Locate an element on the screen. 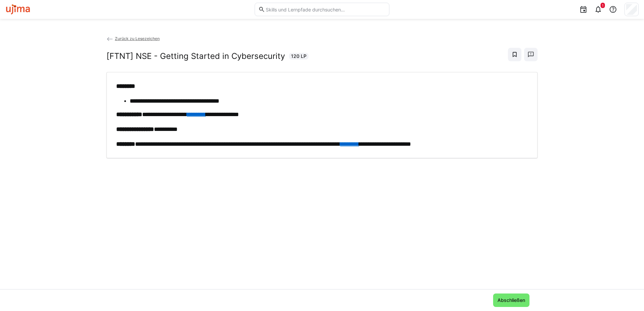 The width and height of the screenshot is (644, 311). span: Abschließen is located at coordinates (511, 301).